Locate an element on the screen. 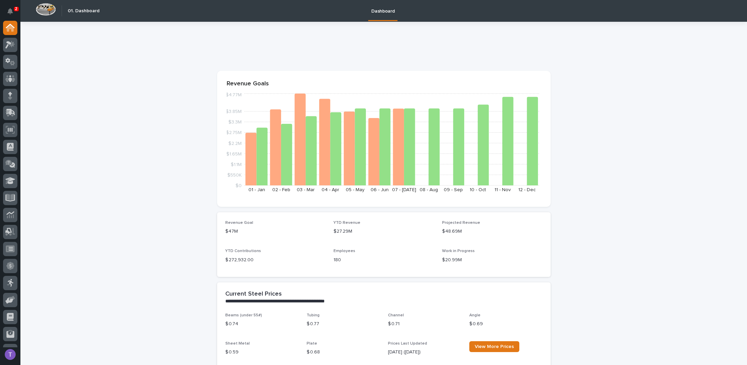 This screenshot has width=747, height=365. text: 12 - Dec is located at coordinates (527, 190).